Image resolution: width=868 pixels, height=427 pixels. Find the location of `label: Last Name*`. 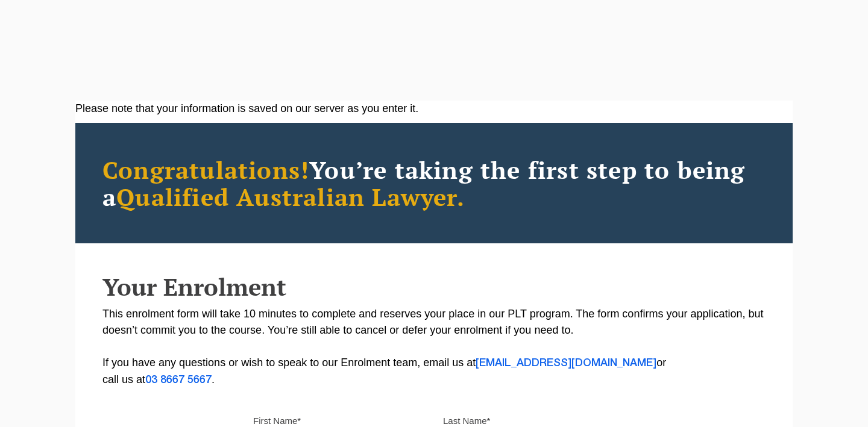

label: Last Name* is located at coordinates (467, 421).